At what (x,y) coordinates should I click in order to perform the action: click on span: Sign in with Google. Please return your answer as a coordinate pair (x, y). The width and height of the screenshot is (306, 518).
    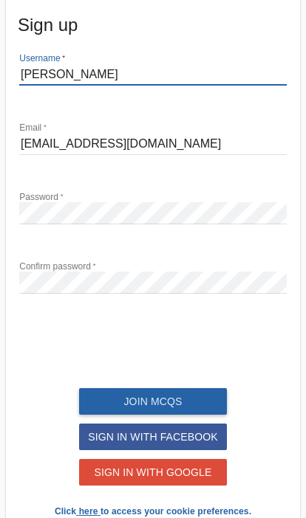
    Looking at the image, I should click on (152, 472).